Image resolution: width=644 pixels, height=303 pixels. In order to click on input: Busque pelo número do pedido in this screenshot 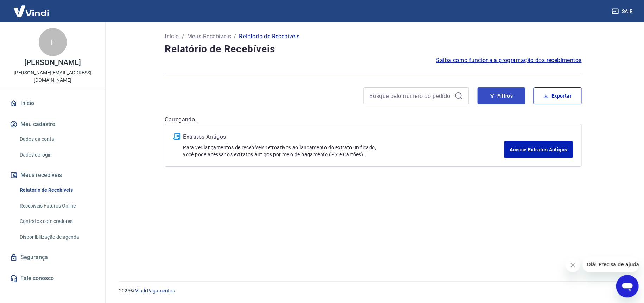, I will do `click(410, 96)`.